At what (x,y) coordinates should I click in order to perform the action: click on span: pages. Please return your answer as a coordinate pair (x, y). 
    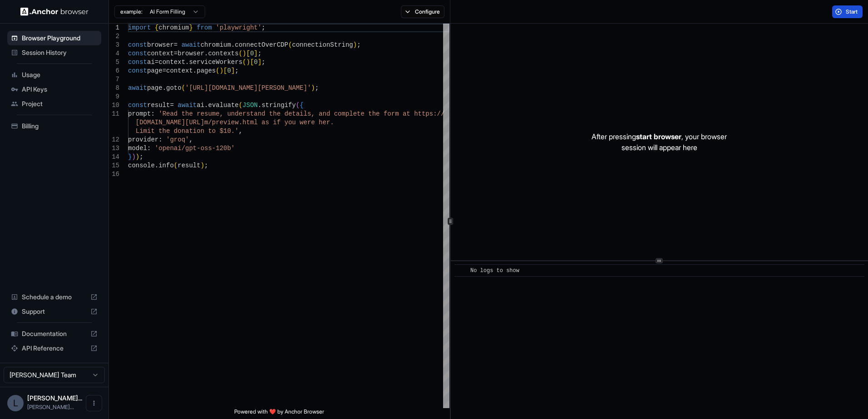
    Looking at the image, I should click on (206, 71).